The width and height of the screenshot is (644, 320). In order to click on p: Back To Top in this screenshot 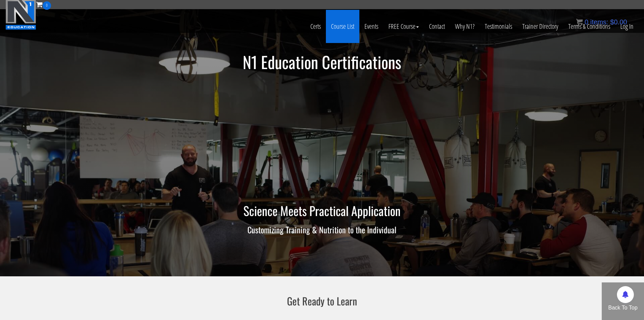, I will do `click(623, 308)`.